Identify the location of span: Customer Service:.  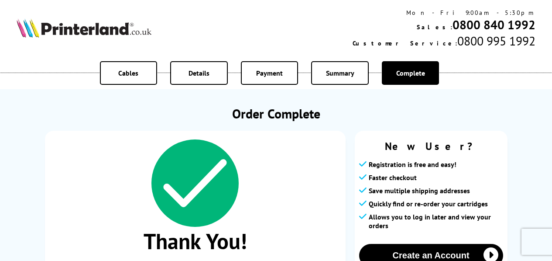
(405, 43).